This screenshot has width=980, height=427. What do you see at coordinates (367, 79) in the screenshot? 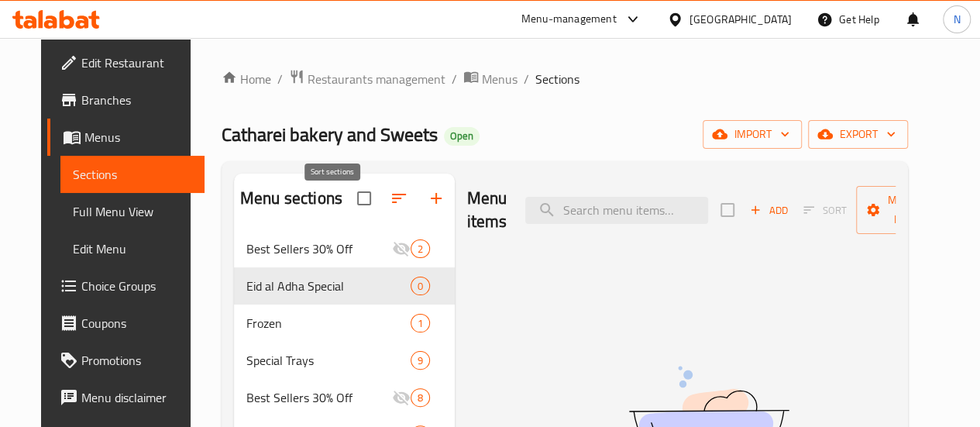
I see `a: Restaurants management` at bounding box center [367, 79].